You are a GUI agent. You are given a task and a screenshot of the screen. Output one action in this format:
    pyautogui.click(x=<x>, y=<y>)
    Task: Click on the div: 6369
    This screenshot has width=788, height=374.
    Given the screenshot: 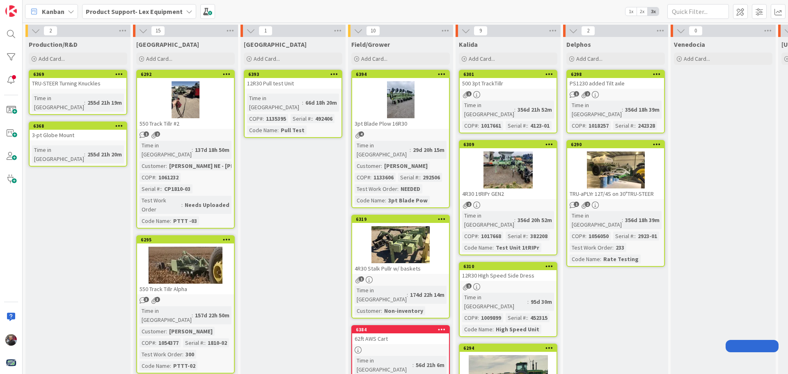 What is the action you would take?
    pyautogui.click(x=80, y=74)
    